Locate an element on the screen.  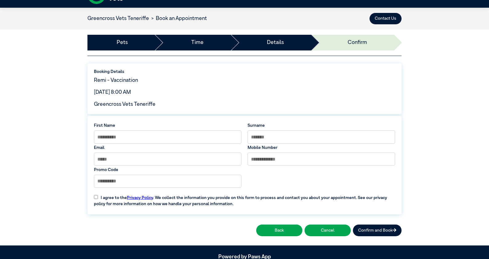
a: Time is located at coordinates (197, 43).